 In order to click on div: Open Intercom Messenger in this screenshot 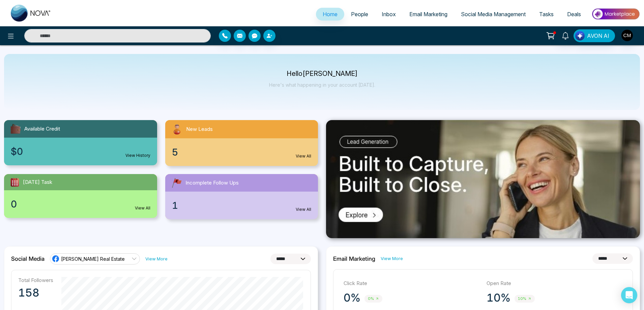, I will do `click(629, 295)`.